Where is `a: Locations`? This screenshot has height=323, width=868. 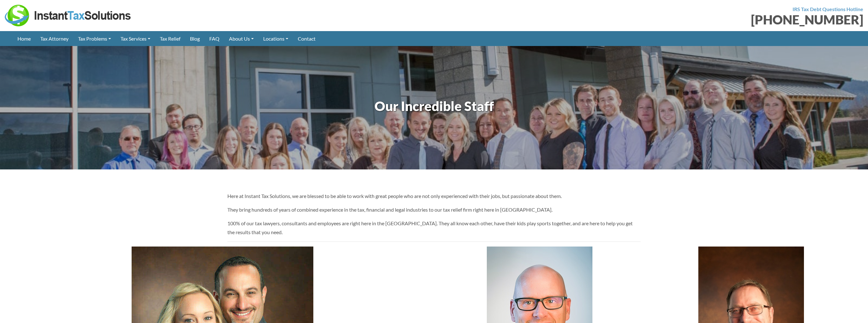 a: Locations is located at coordinates (276, 38).